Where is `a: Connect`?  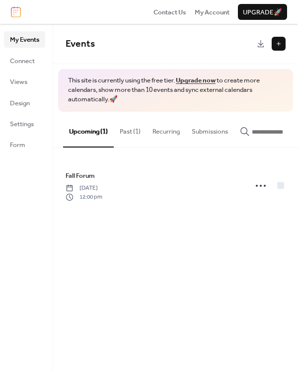
a: Connect is located at coordinates (24, 61).